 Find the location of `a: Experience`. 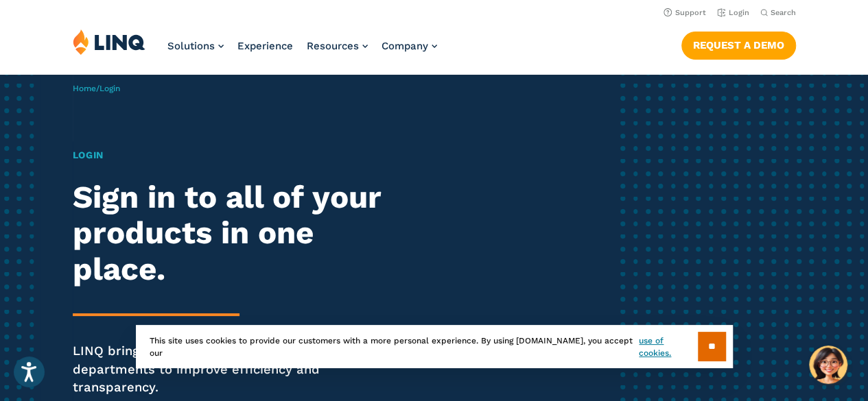

a: Experience is located at coordinates (265, 46).